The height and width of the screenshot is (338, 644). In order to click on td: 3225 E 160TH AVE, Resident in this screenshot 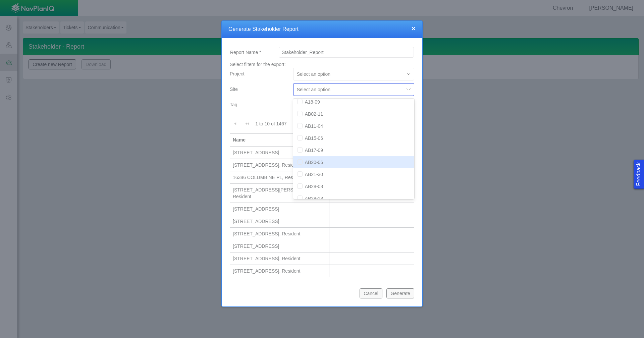, I will do `click(280, 271)`.